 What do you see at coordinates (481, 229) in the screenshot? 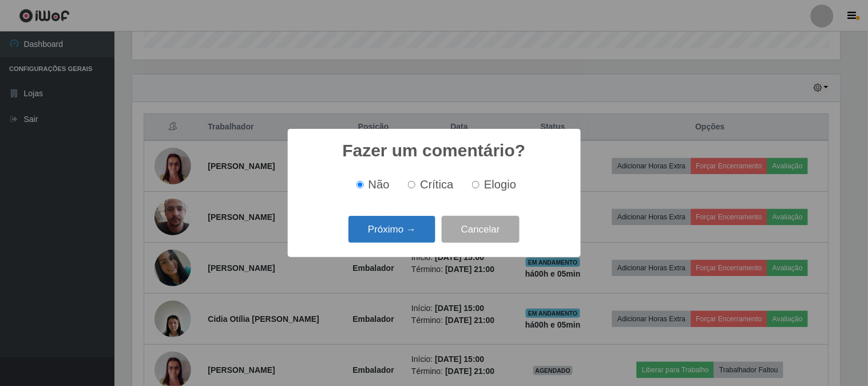
I see `button: Cancelar` at bounding box center [481, 229].